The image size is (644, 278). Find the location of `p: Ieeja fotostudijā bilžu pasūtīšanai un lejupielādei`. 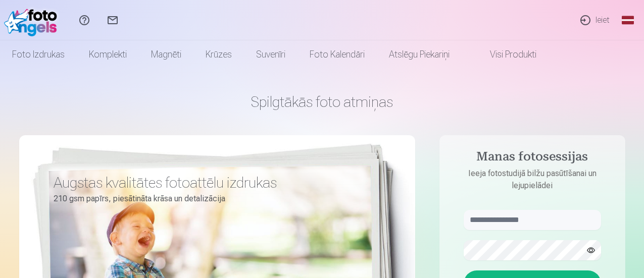

p: Ieeja fotostudijā bilžu pasūtīšanai un lejupielādei is located at coordinates (533, 179).